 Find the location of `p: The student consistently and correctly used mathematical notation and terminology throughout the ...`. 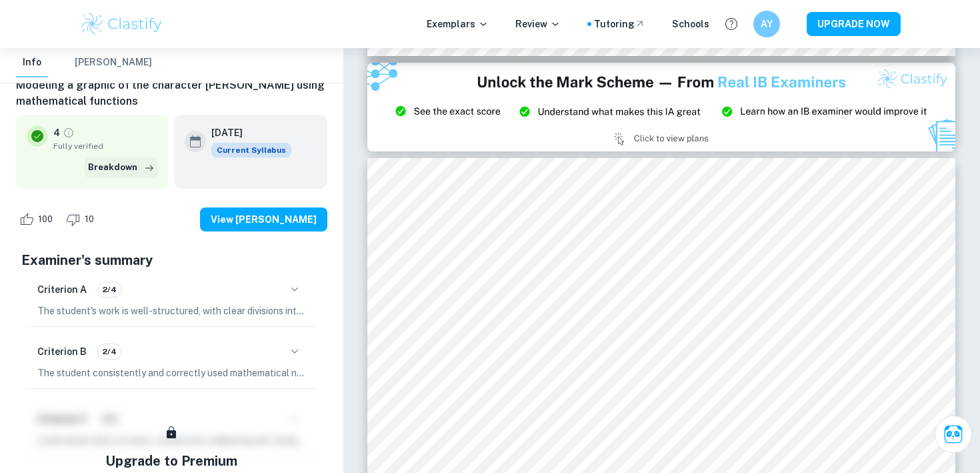

p: The student consistently and correctly used mathematical notation and terminology throughout the ... is located at coordinates (172, 373).